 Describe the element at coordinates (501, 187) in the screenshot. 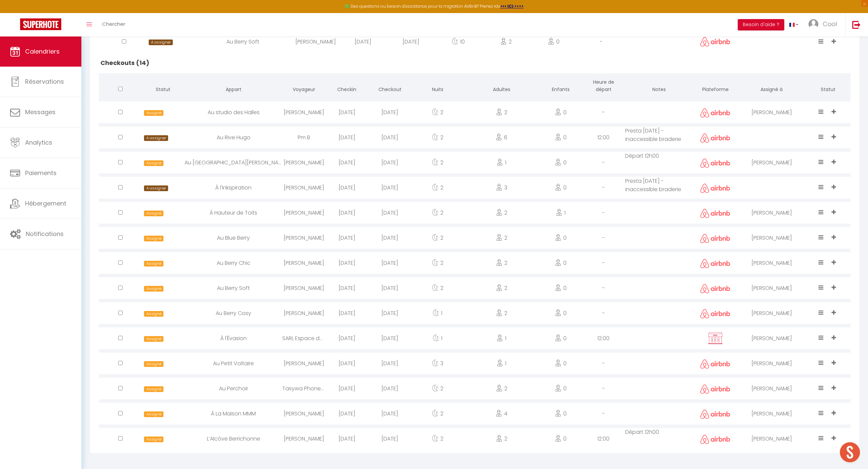

I see `div: 3` at that location.